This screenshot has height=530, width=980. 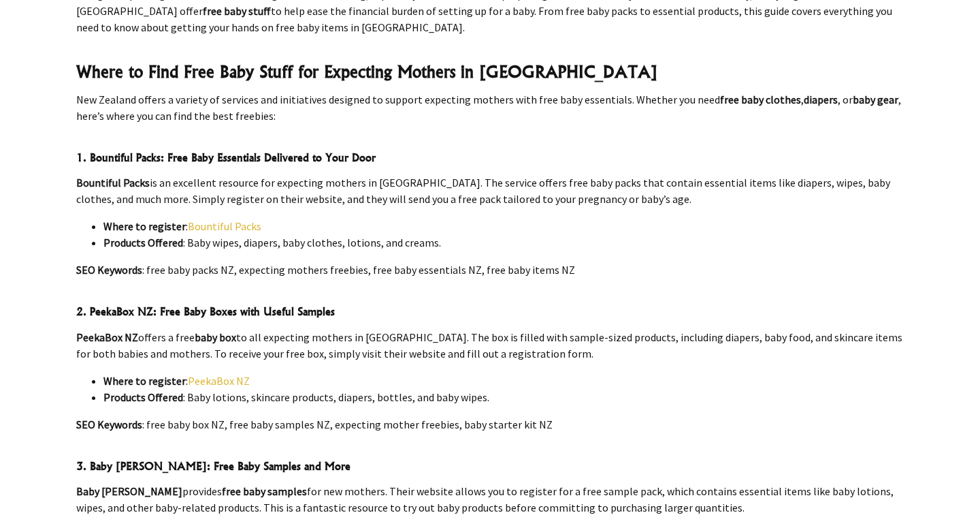 I want to click on a: PeekaBox NZ, so click(x=219, y=381).